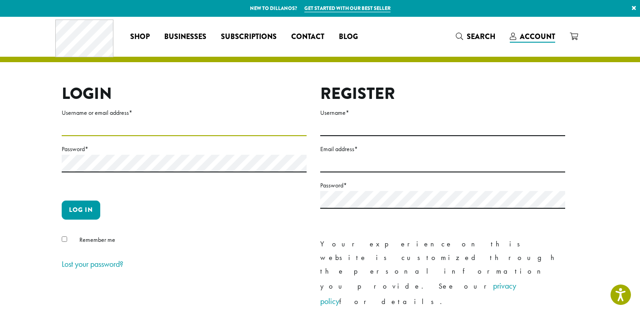 Image resolution: width=640 pixels, height=314 pixels. Describe the element at coordinates (348, 37) in the screenshot. I see `span: Blog` at that location.